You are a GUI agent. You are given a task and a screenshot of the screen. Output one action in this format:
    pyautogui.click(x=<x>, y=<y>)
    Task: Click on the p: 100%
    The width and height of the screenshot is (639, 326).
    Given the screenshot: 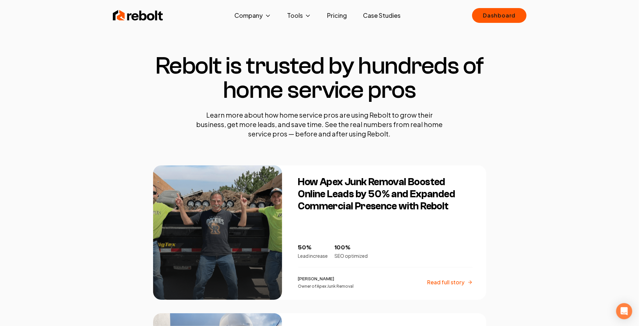 What is the action you would take?
    pyautogui.click(x=351, y=248)
    